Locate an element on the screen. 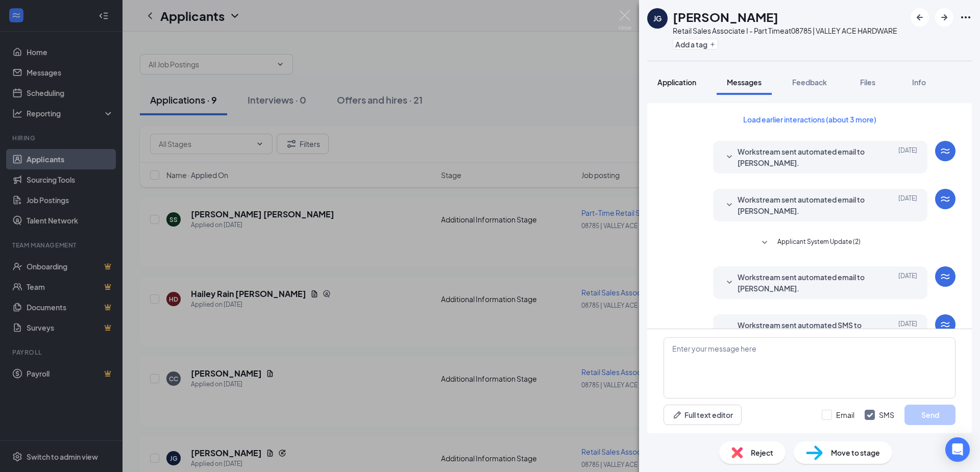  button: Full text editorPen is located at coordinates (702, 415).